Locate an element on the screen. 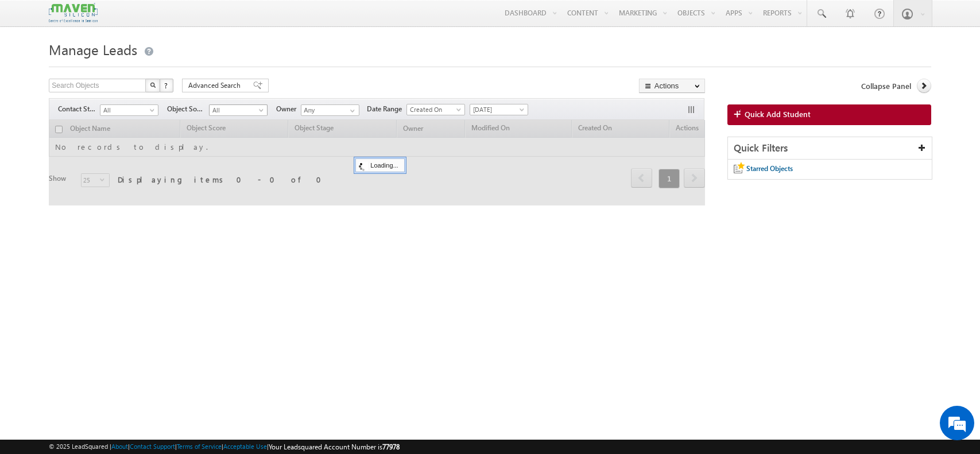 Image resolution: width=980 pixels, height=454 pixels. a: Contact Support is located at coordinates (152, 446).